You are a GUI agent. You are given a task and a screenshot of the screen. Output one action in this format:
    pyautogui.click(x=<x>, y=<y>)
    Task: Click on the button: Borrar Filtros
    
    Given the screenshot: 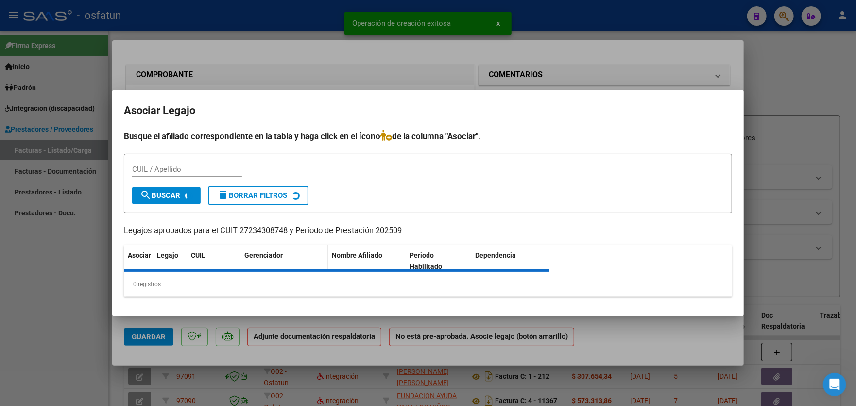 What is the action you would take?
    pyautogui.click(x=258, y=195)
    